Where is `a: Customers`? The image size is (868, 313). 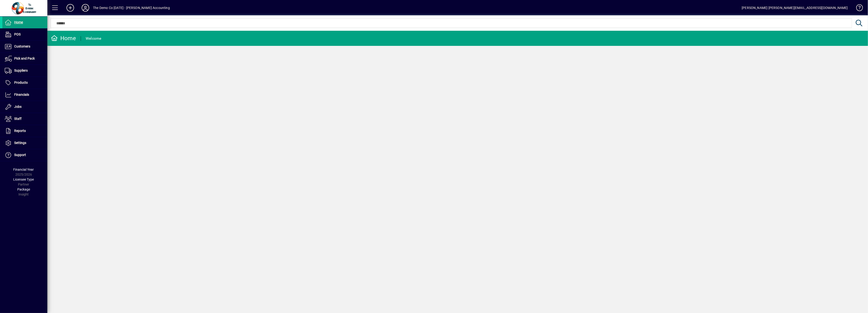
a: Customers is located at coordinates (25, 46).